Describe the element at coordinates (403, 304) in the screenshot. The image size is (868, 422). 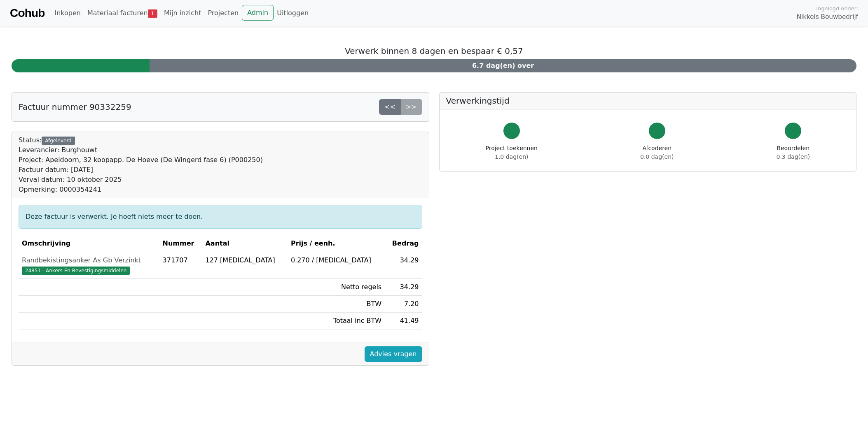
I see `td: 7.20` at that location.